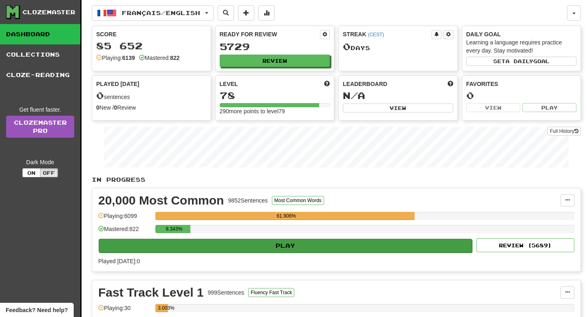  Describe the element at coordinates (354, 95) in the screenshot. I see `span: N/A` at that location.